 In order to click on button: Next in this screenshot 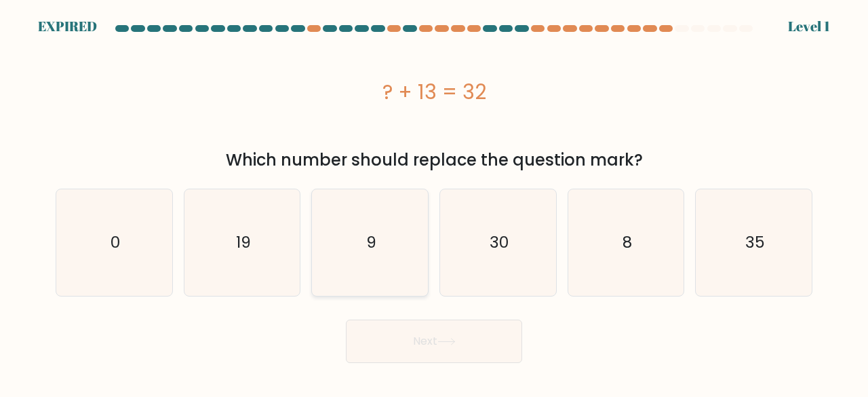, I will do `click(434, 341)`.